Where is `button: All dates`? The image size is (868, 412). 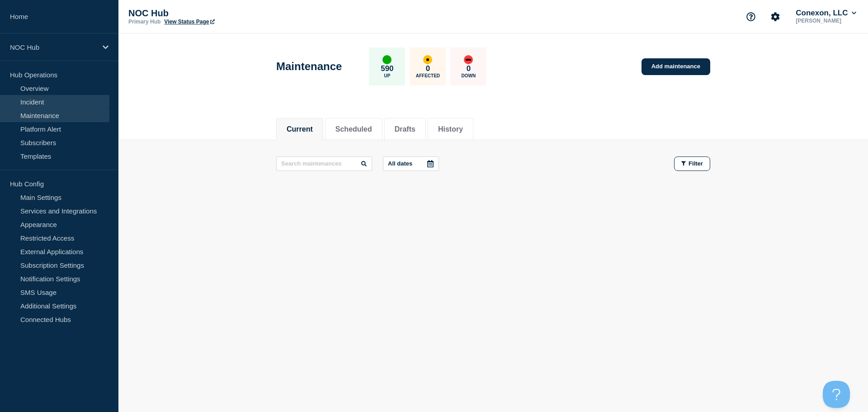 button: All dates is located at coordinates (411, 164).